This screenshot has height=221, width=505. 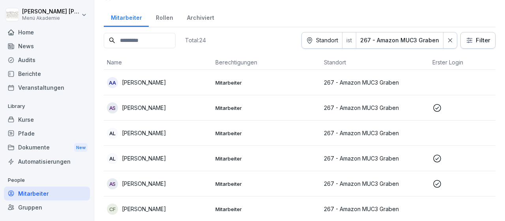 What do you see at coordinates (478, 40) in the screenshot?
I see `div: Filter` at bounding box center [478, 40].